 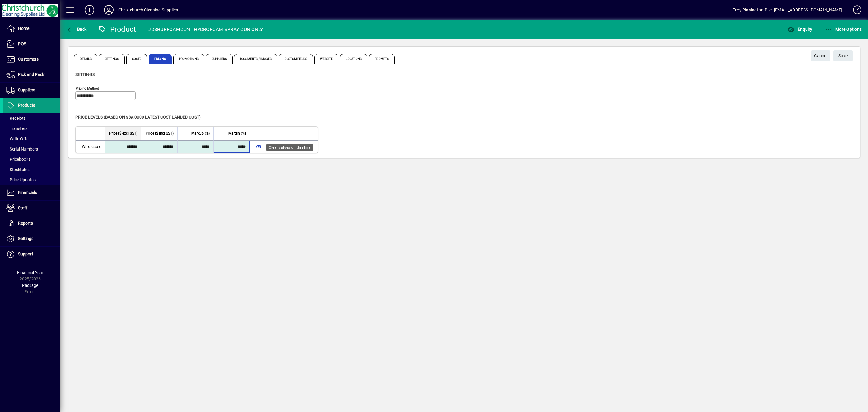 I want to click on a: Home, so click(x=31, y=29).